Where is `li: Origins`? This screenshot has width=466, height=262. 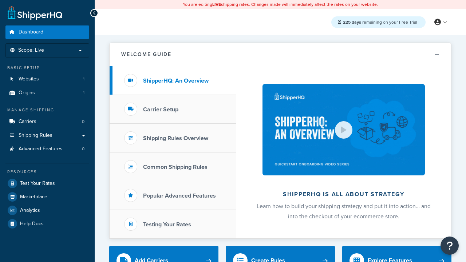 li: Origins is located at coordinates (47, 93).